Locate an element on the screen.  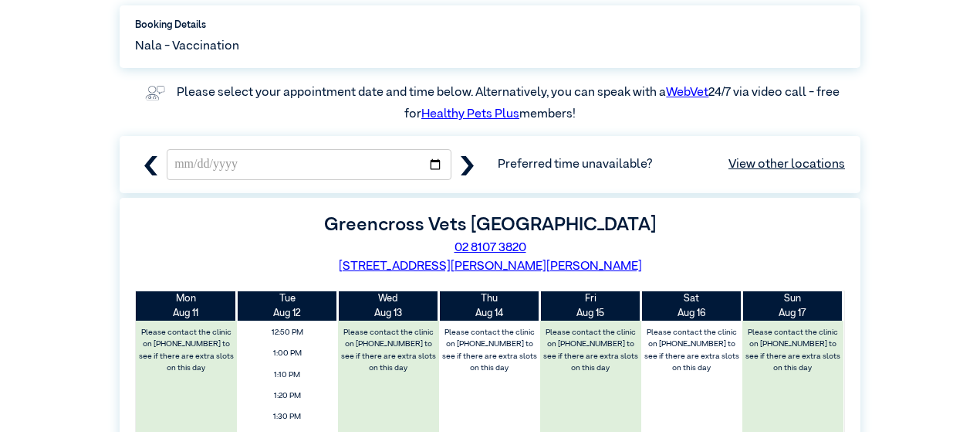
a: View other locations is located at coordinates (786, 165).